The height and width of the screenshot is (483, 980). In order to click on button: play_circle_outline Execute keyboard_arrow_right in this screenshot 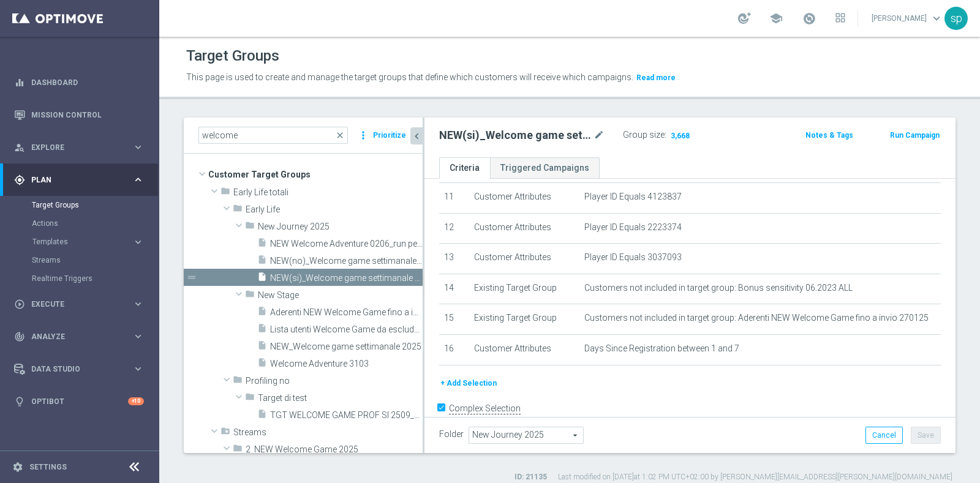, I will do `click(79, 304)`.